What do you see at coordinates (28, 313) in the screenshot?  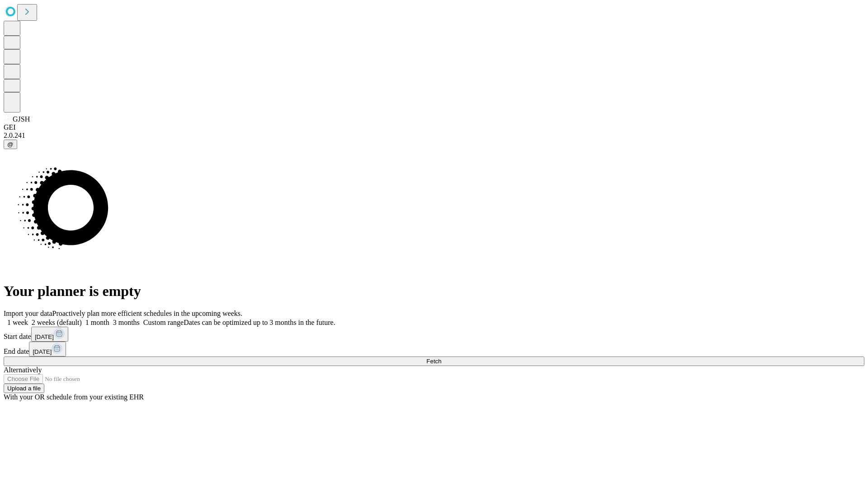 I see `span: Import your data` at bounding box center [28, 313].